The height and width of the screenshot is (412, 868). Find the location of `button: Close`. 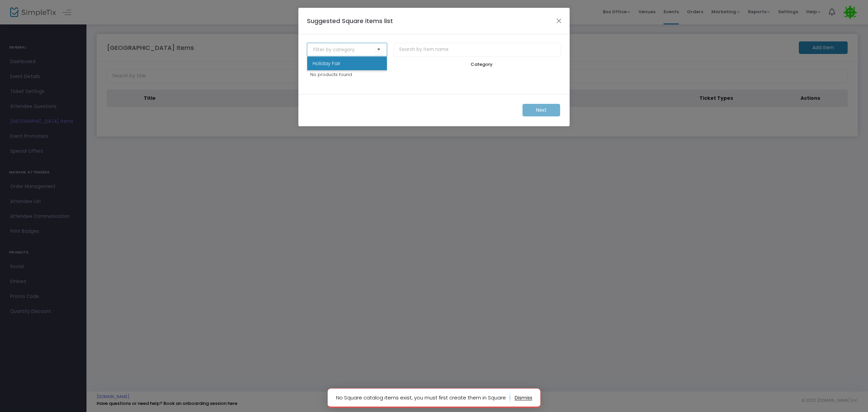

button: Close is located at coordinates (559, 21).